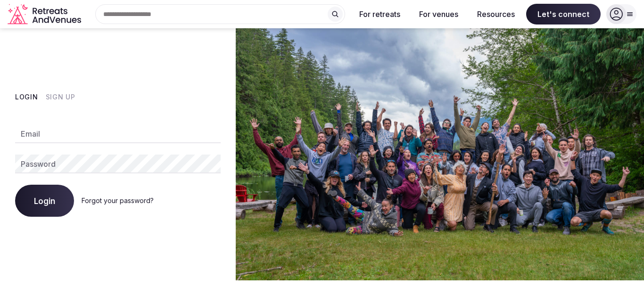 The height and width of the screenshot is (286, 644). Describe the element at coordinates (440, 154) in the screenshot. I see `img: My Account Background` at that location.